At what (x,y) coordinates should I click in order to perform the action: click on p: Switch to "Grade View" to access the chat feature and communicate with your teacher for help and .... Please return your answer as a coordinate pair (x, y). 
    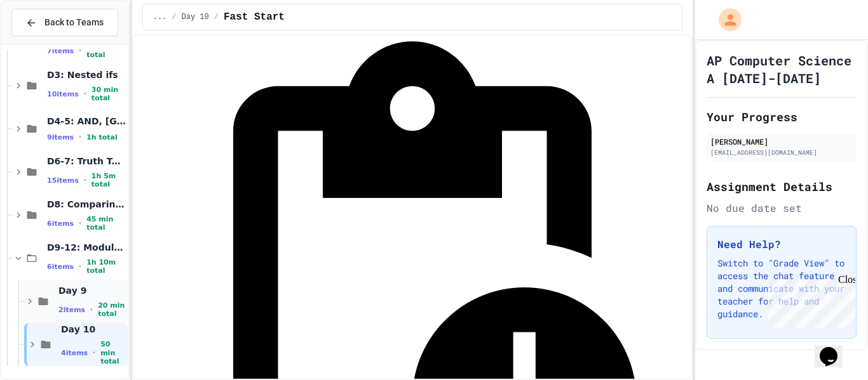
    Looking at the image, I should click on (781, 289).